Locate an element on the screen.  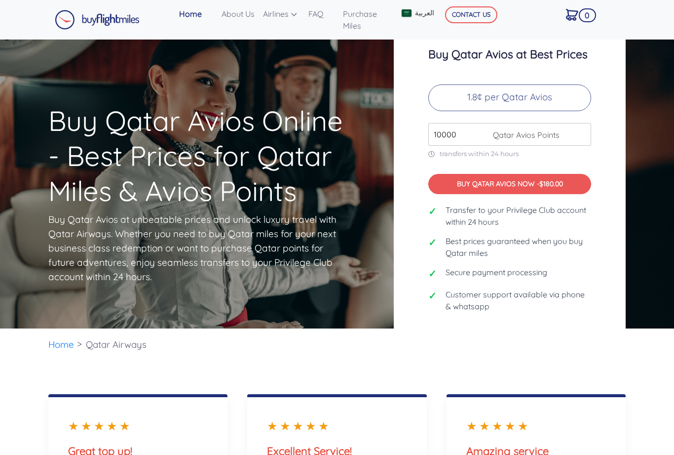
span: Transfer to your Privilege Club account within 24 hours is located at coordinates (518, 216).